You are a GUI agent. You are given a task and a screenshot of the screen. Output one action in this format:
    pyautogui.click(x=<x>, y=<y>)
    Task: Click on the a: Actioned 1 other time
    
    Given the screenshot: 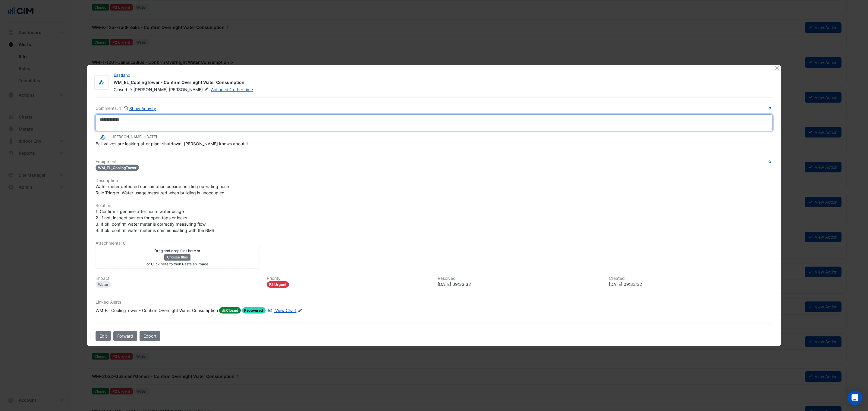 What is the action you would take?
    pyautogui.click(x=232, y=89)
    